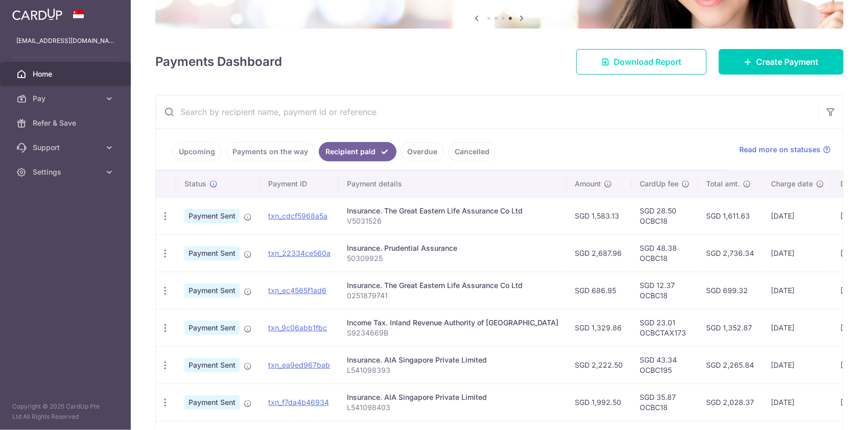  I want to click on td: SGD 1,329.86, so click(599, 328).